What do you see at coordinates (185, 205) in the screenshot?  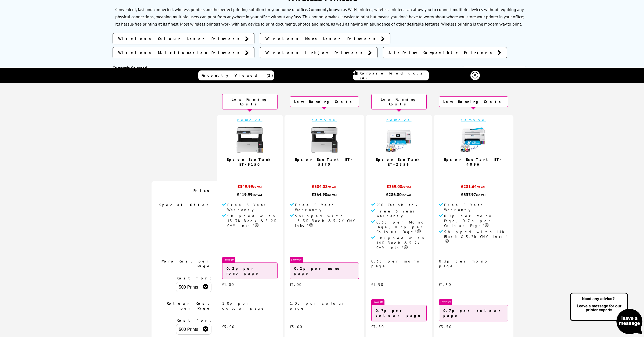 I see `span: Special Offer` at bounding box center [185, 205].